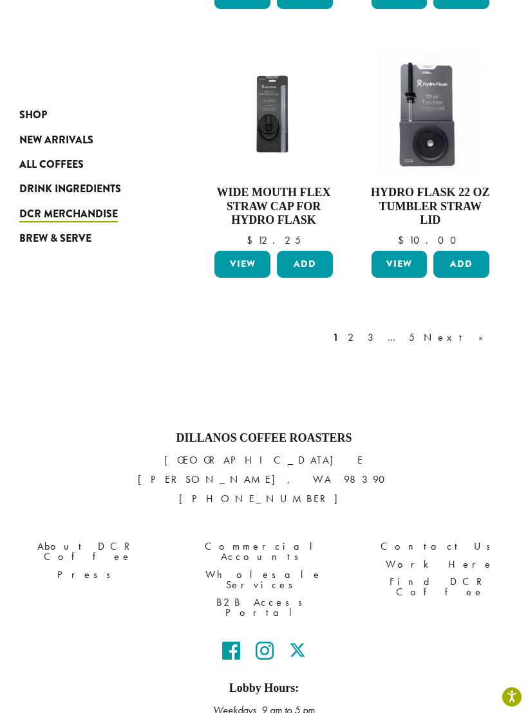 This screenshot has width=528, height=713. Describe the element at coordinates (439, 564) in the screenshot. I see `a: Work Here` at that location.